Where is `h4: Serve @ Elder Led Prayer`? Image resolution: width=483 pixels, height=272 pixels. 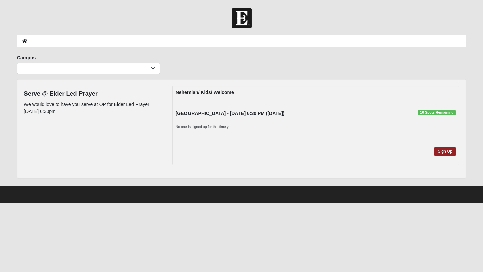 h4: Serve @ Elder Led Prayer is located at coordinates (93, 94).